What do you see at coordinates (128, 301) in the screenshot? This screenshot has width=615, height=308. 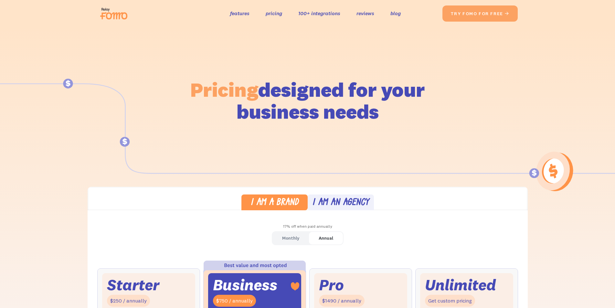 I see `div: $250 / annually` at bounding box center [128, 301].